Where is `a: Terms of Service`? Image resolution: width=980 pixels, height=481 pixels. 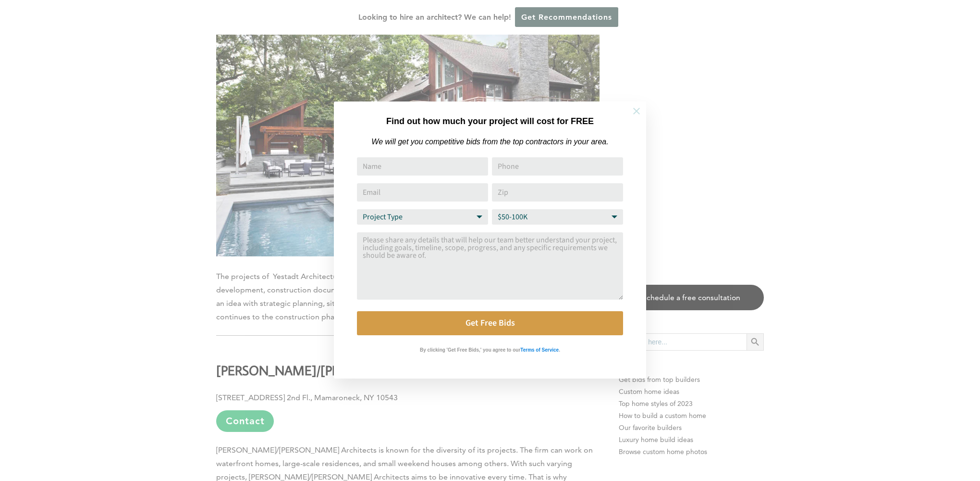
a: Terms of Service is located at coordinates (540, 348).